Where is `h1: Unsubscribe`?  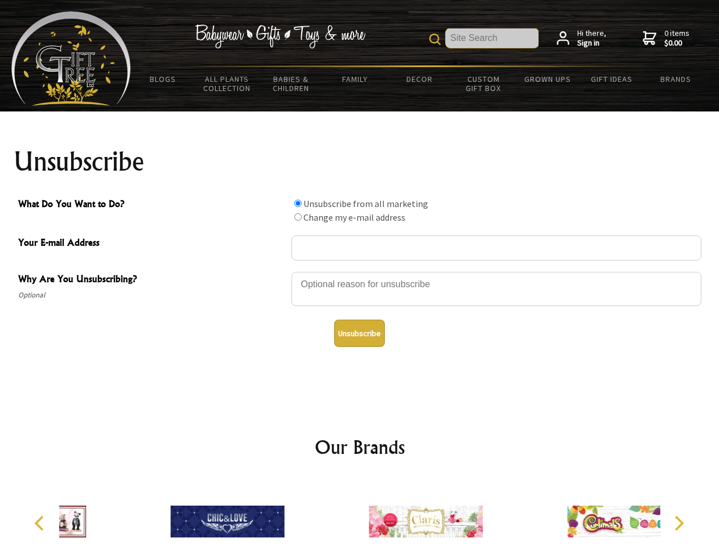
h1: Unsubscribe is located at coordinates (360, 162).